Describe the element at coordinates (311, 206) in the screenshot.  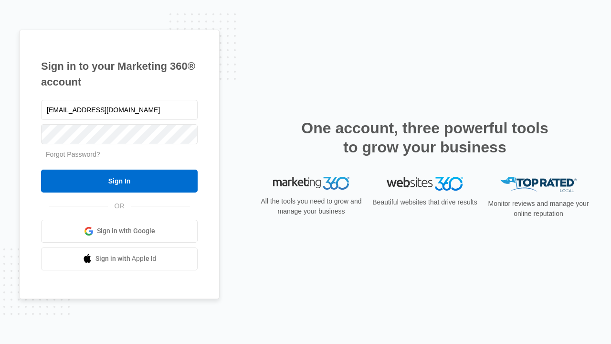
I see `p: All the tools you need to grow and manage your business` at that location.